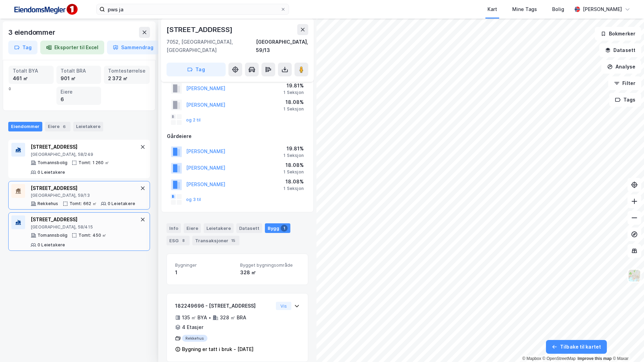 Image resolution: width=644 pixels, height=362 pixels. Describe the element at coordinates (249, 228) in the screenshot. I see `div: Datasett` at that location.